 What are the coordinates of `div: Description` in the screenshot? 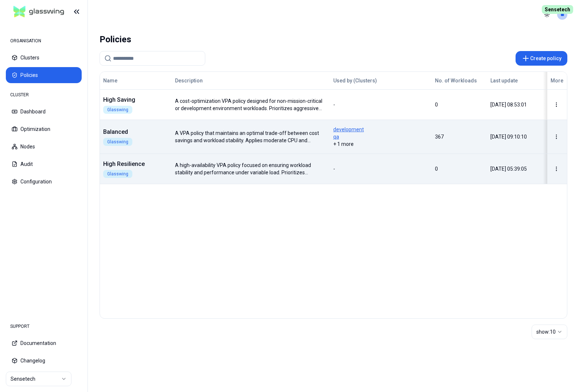 It's located at (245, 81).